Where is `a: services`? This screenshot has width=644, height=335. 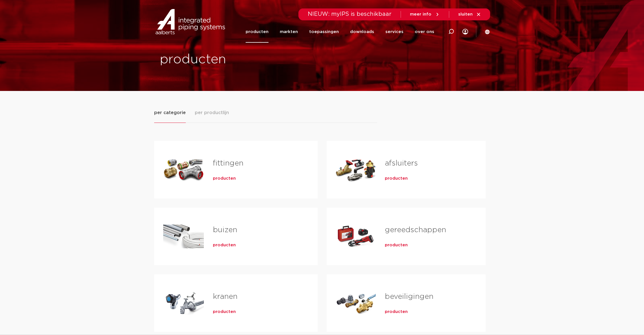 a: services is located at coordinates (395, 32).